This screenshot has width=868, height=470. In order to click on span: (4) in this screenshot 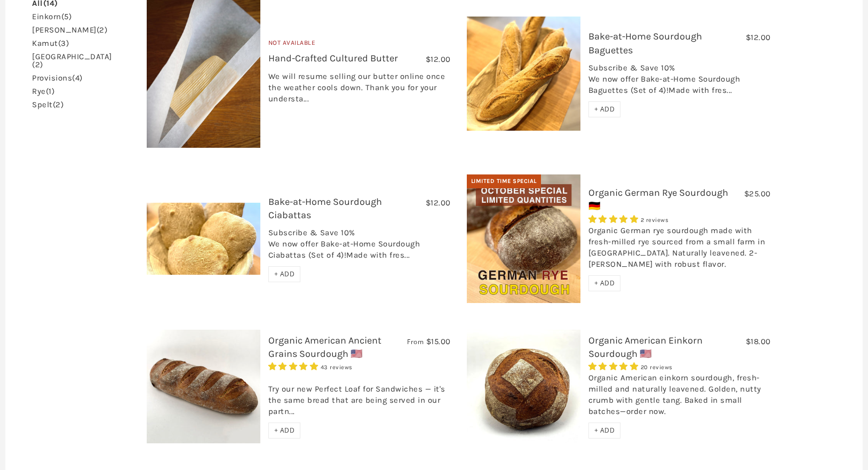, I will do `click(77, 78)`.